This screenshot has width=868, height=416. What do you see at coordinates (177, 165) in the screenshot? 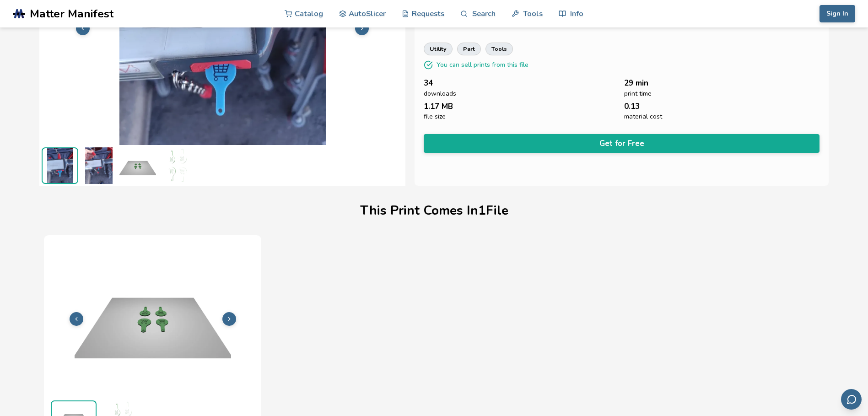
I see `img: All_CartKey_Sizes_PIP_3D_Preview` at bounding box center [177, 165].